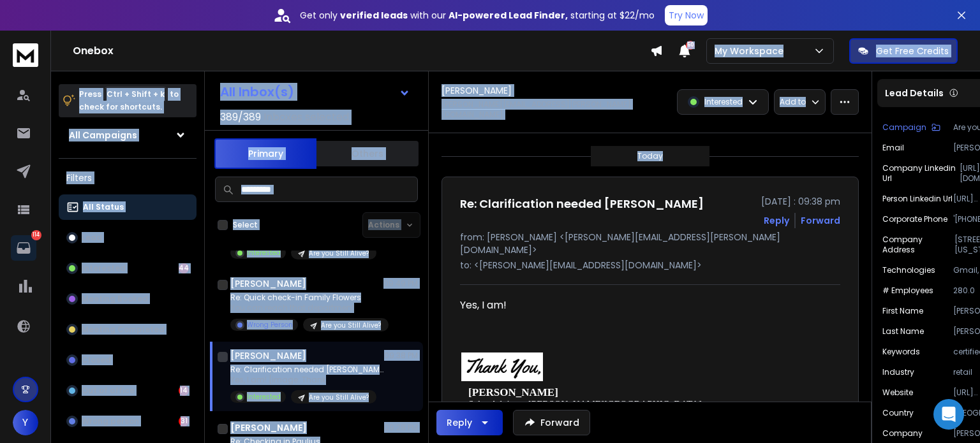  What do you see at coordinates (915, 220) in the screenshot?
I see `p: Corporate Phone` at bounding box center [915, 220].